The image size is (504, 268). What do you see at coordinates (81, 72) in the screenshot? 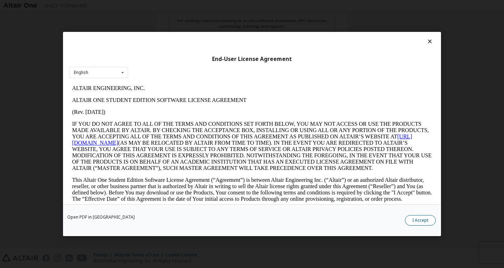
I see `div: English` at bounding box center [81, 72].